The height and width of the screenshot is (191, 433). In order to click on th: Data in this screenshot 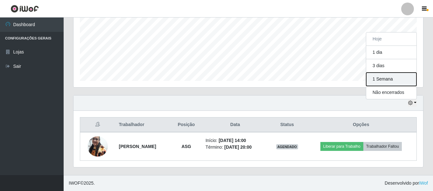, I will do `click(235, 125)`.